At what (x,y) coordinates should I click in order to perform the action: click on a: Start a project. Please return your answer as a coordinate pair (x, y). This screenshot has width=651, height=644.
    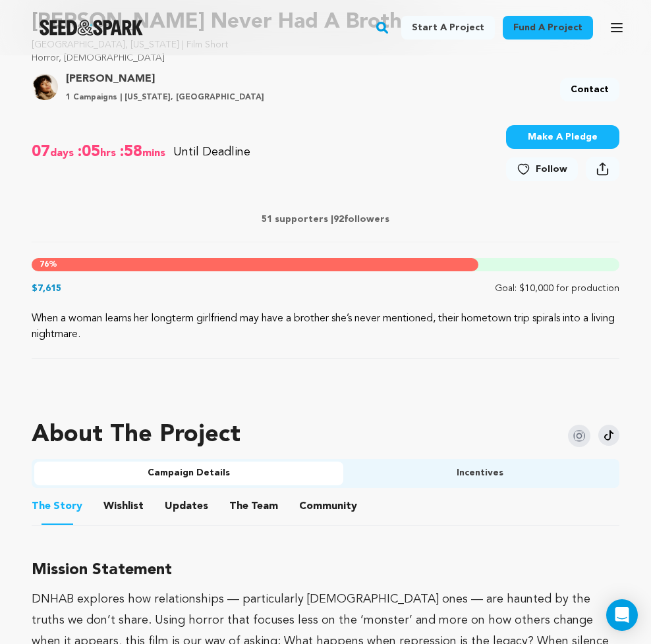
    Looking at the image, I should click on (448, 27).